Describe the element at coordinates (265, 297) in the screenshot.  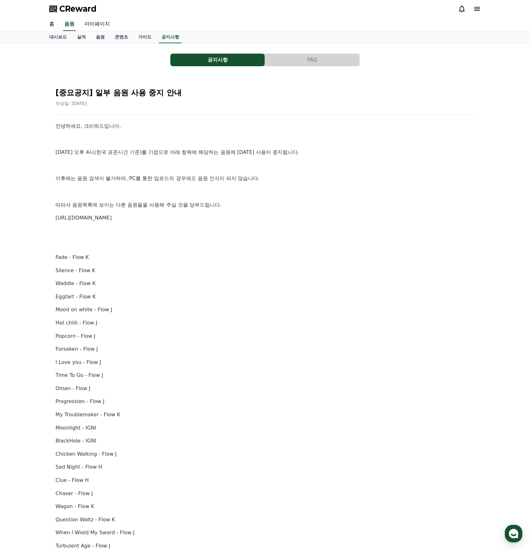
I see `p: Eggtart - Flow K` at that location.